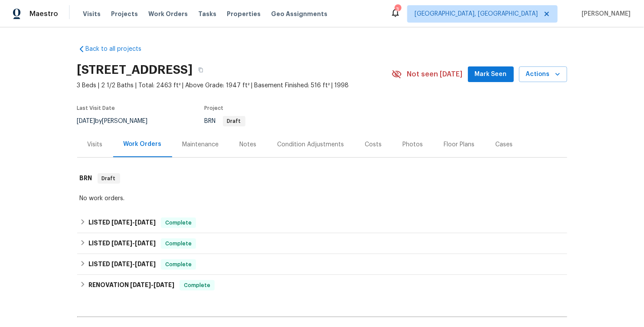 This screenshot has width=644, height=327. Describe the element at coordinates (299, 14) in the screenshot. I see `span: Geo Assignments` at that location.